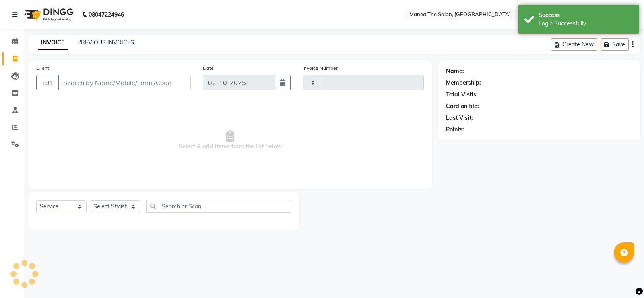  Describe the element at coordinates (320, 68) in the screenshot. I see `label: Invoice Number` at that location.